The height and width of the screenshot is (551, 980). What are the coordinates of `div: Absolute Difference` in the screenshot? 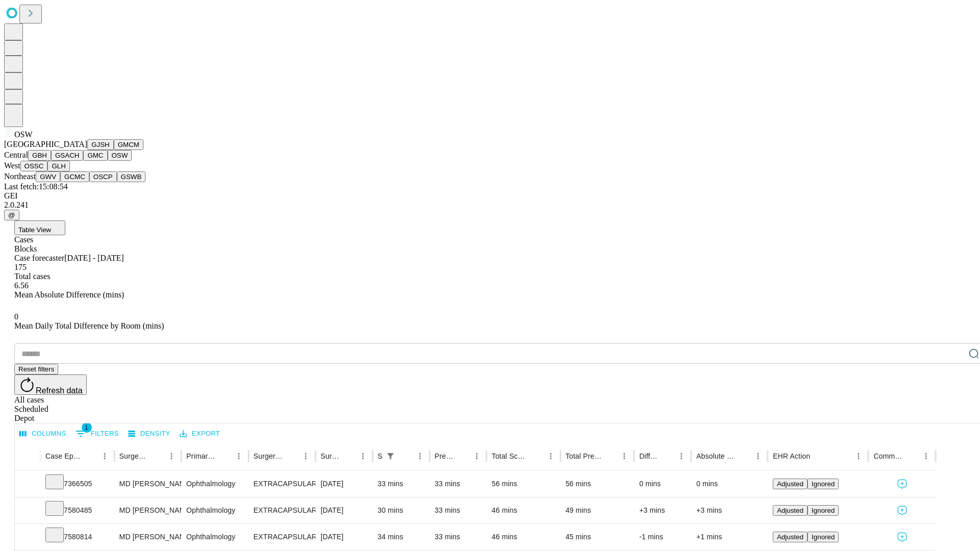 It's located at (715, 456).